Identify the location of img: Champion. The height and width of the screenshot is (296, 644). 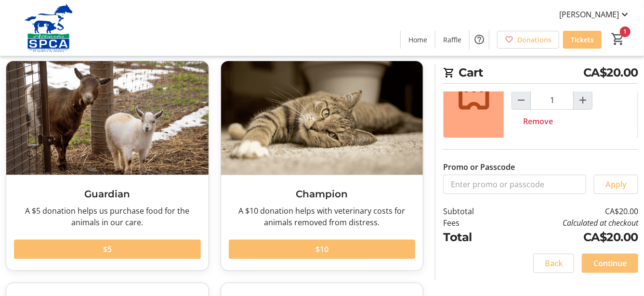
(323, 118).